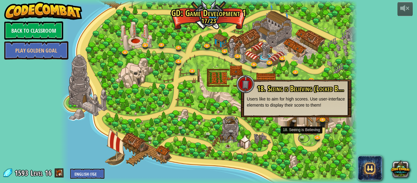  I want to click on span: 1593, so click(22, 173).